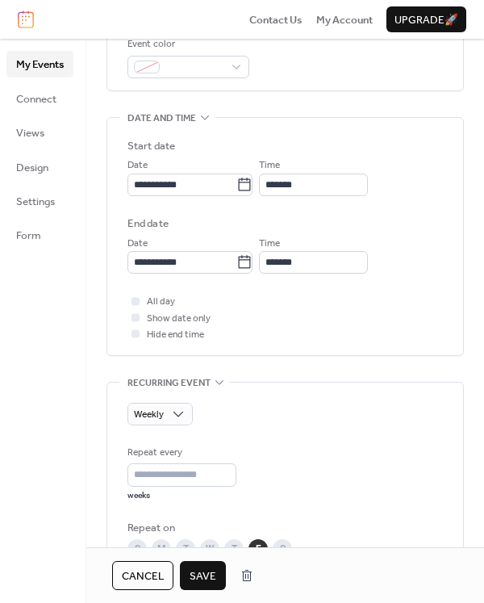 This screenshot has width=484, height=603. Describe the element at coordinates (426, 20) in the screenshot. I see `span: Upgrade 🚀` at that location.